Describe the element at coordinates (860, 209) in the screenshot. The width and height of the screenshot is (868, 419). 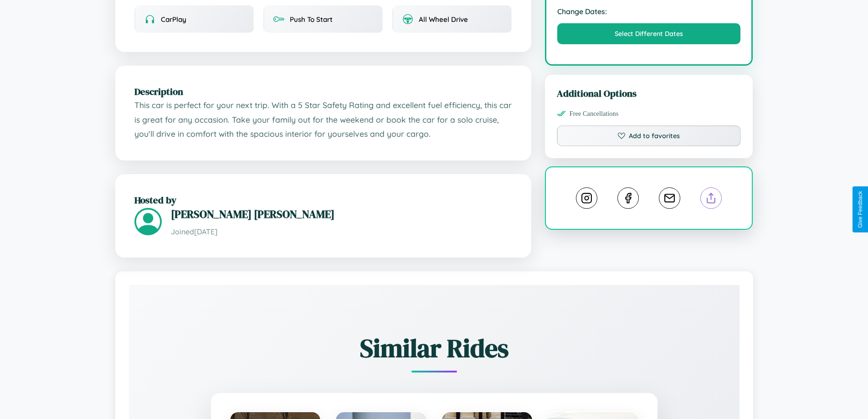
I see `div: Give Feedback` at that location.